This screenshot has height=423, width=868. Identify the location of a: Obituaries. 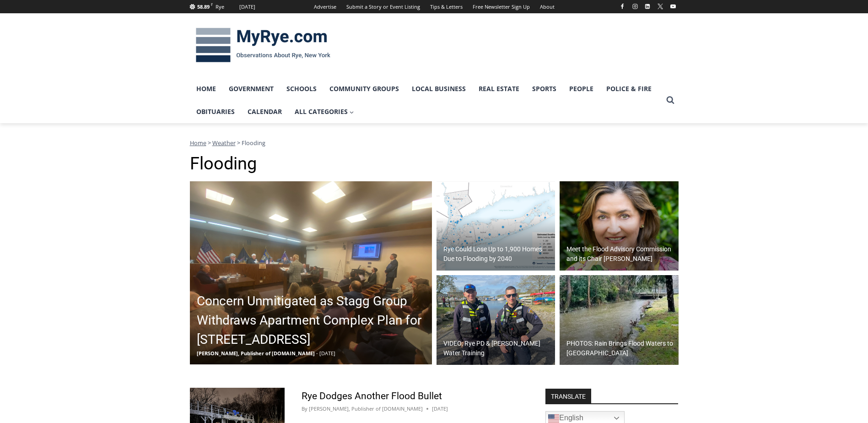
(216, 112).